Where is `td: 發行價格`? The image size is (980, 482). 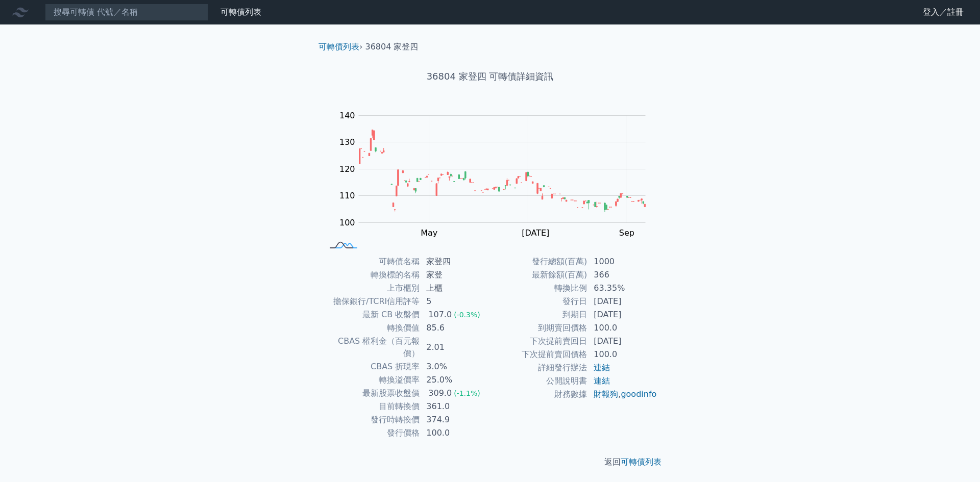
td: 發行價格 is located at coordinates (371, 434).